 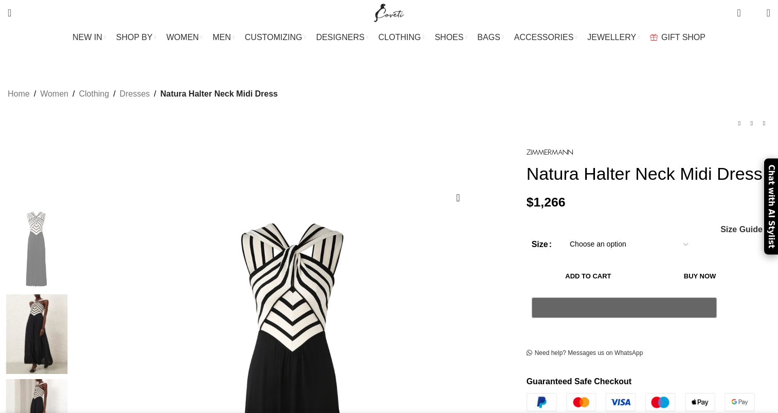 What do you see at coordinates (549, 152) in the screenshot?
I see `img: Zimmermann` at bounding box center [549, 152].